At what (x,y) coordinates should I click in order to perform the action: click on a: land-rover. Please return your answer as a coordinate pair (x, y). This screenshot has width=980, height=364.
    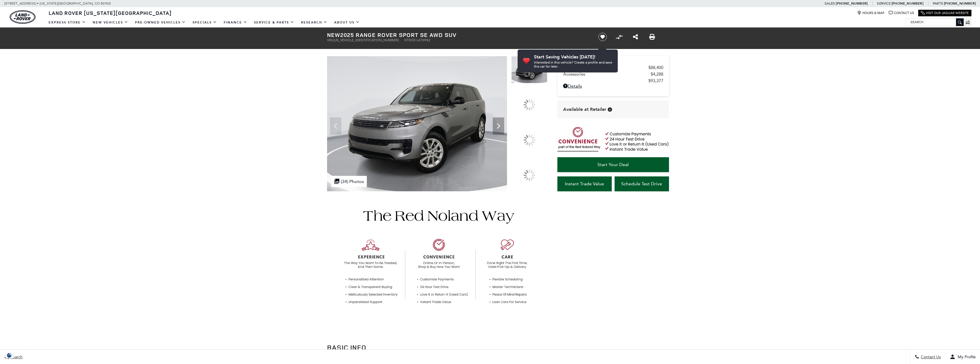
    Looking at the image, I should click on (22, 17).